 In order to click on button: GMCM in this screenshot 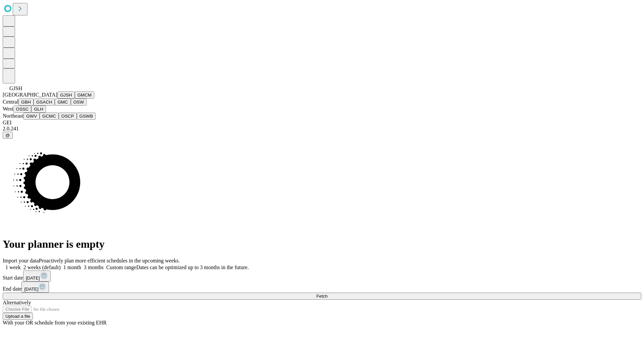, I will do `click(85, 95)`.